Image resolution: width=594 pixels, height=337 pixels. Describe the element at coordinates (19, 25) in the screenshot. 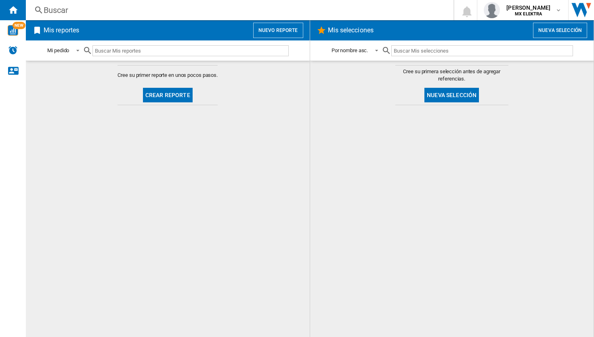

I see `span: NEW` at that location.